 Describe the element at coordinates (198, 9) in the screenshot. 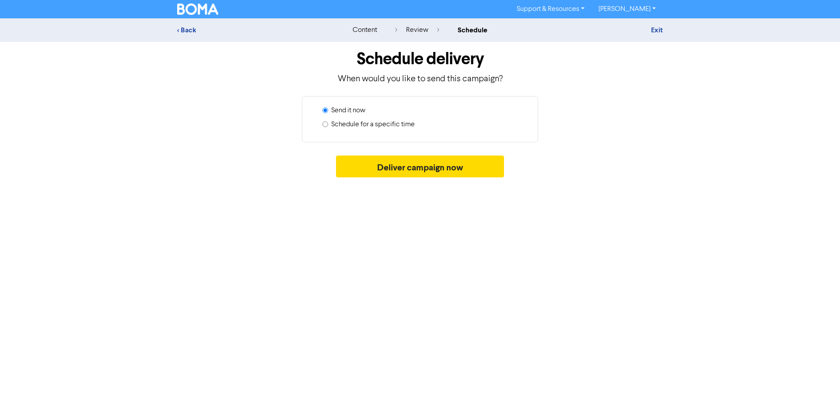

I see `img: BOMA Logo` at that location.